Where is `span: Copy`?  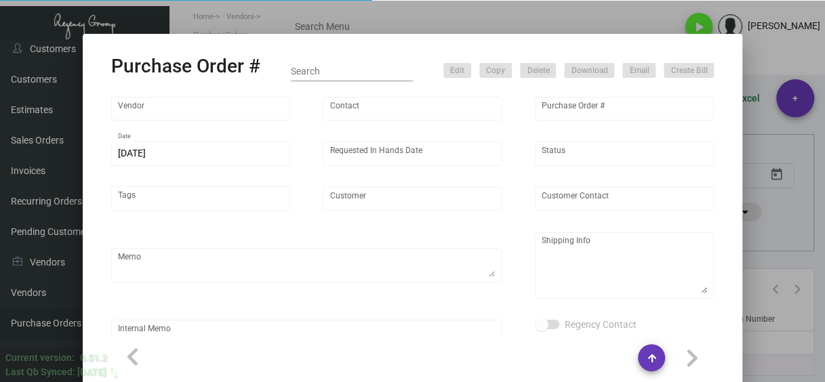 span: Copy is located at coordinates (496, 71).